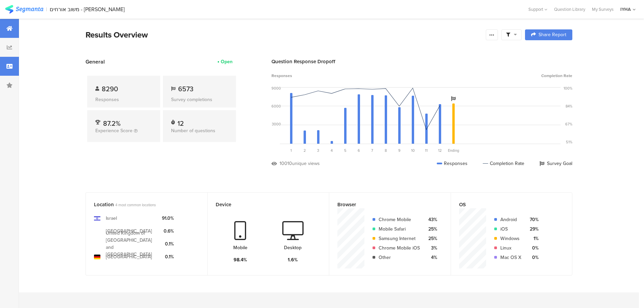 Image resolution: width=644 pixels, height=308 pixels. Describe the element at coordinates (426, 151) in the screenshot. I see `span: 11` at that location.